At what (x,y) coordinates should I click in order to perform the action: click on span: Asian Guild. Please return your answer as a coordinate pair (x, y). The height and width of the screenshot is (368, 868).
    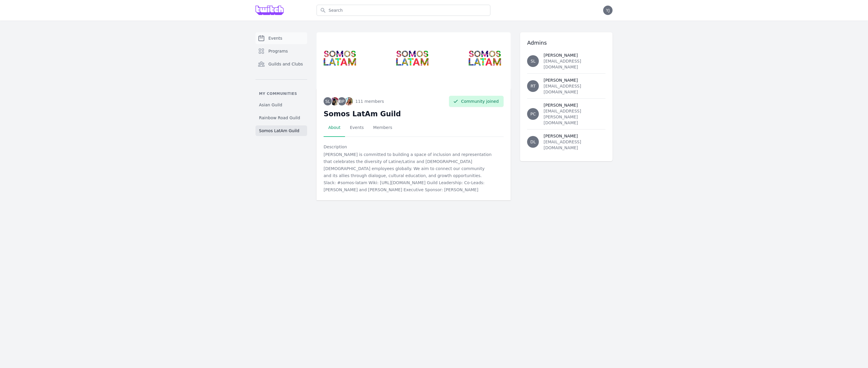
    Looking at the image, I should click on (270, 105).